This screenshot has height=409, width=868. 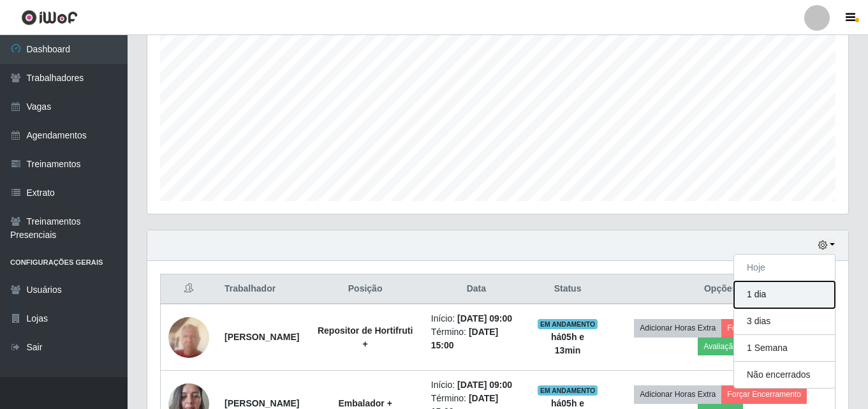 What do you see at coordinates (365, 403) in the screenshot?
I see `strong: Embalador +` at bounding box center [365, 403].